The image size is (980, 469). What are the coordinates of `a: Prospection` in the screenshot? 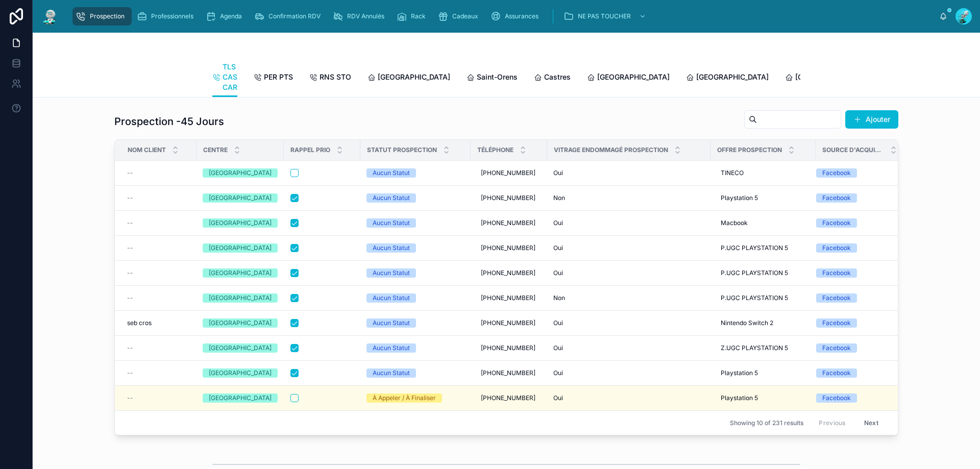 It's located at (102, 16).